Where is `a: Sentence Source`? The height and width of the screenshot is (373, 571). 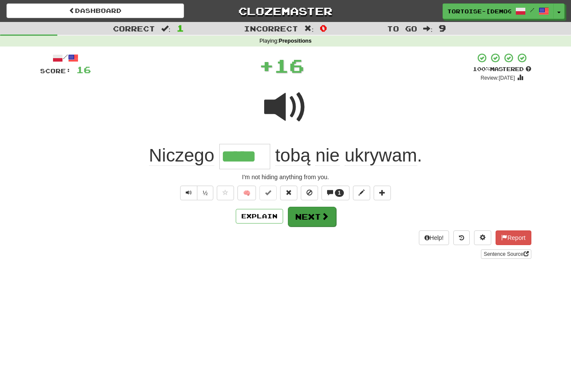
a: Sentence Source is located at coordinates (506, 254).